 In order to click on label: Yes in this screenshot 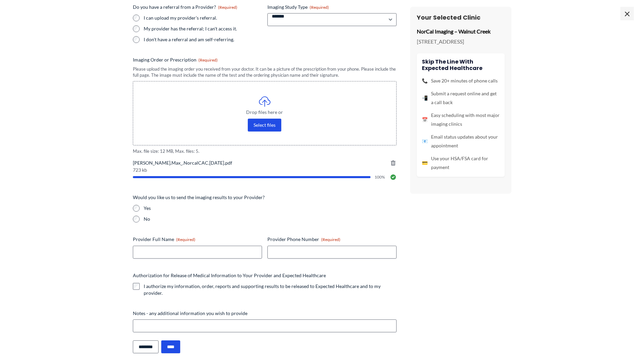, I will do `click(270, 208)`.